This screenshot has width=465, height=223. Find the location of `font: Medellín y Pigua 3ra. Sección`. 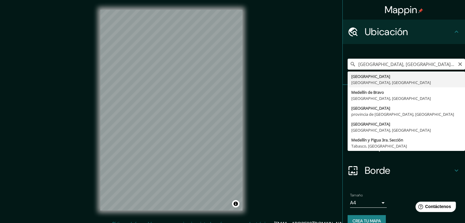

font: Medellín y Pigua 3ra. Sección is located at coordinates (377, 140).